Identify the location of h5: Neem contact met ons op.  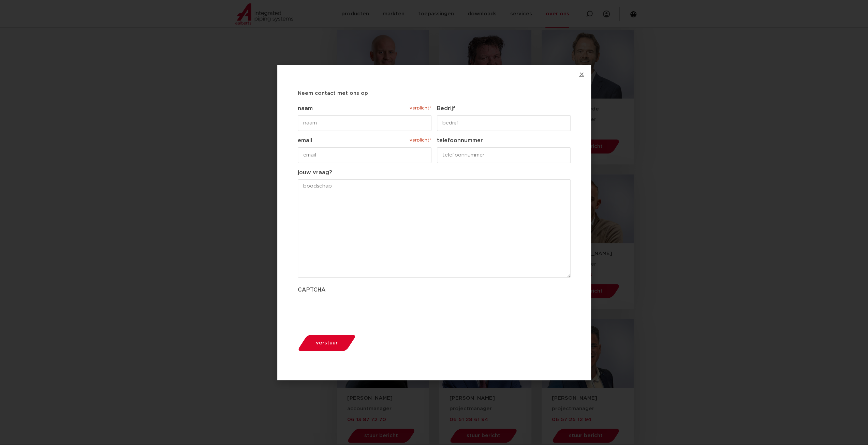
(434, 93).